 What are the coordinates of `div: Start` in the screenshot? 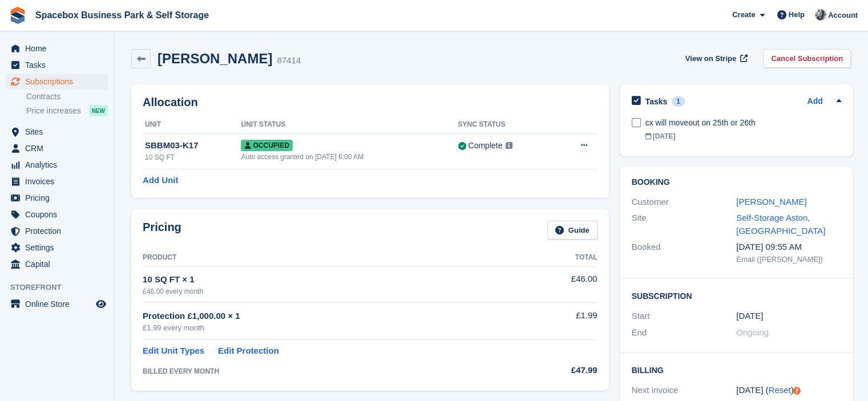 It's located at (684, 316).